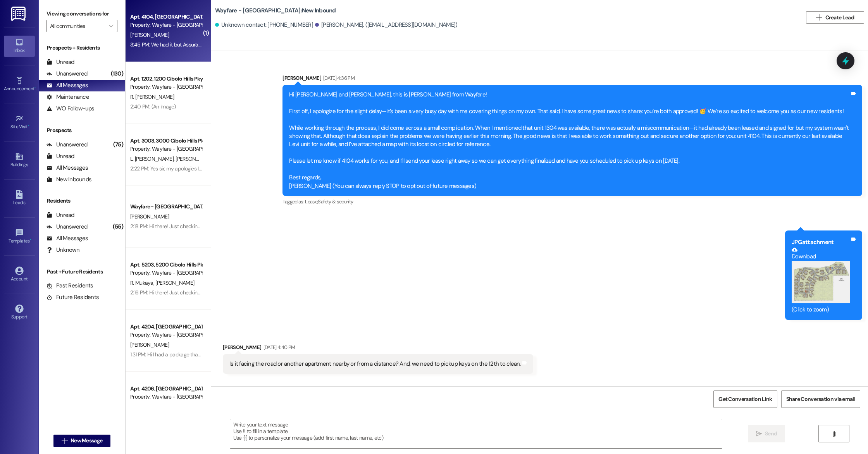 The width and height of the screenshot is (868, 454). What do you see at coordinates (821, 399) in the screenshot?
I see `button: Share Conversation via email` at bounding box center [821, 399].